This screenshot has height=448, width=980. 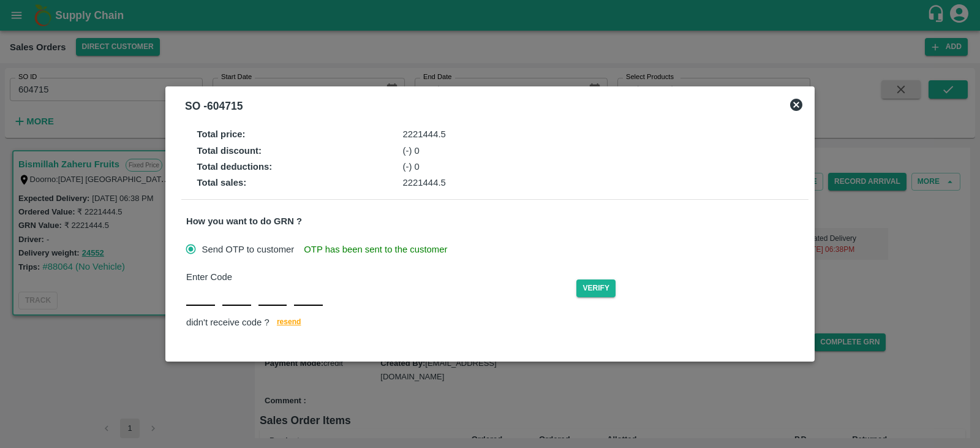 What do you see at coordinates (381, 277) in the screenshot?
I see `div: Enter Code` at bounding box center [381, 277].